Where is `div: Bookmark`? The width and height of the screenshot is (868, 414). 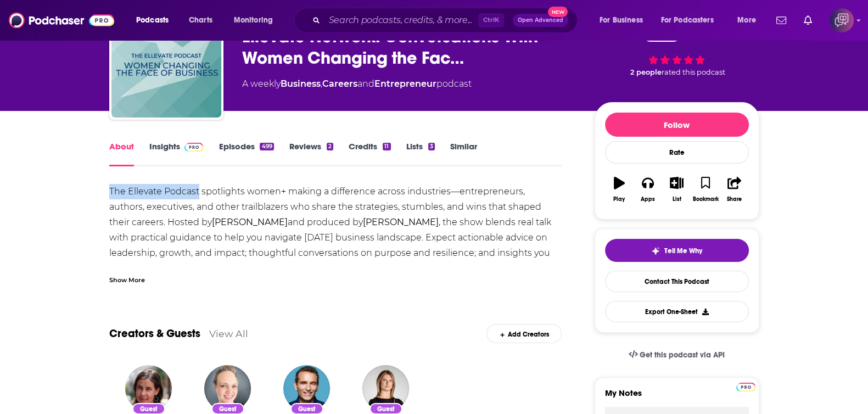 div: Bookmark is located at coordinates (705, 199).